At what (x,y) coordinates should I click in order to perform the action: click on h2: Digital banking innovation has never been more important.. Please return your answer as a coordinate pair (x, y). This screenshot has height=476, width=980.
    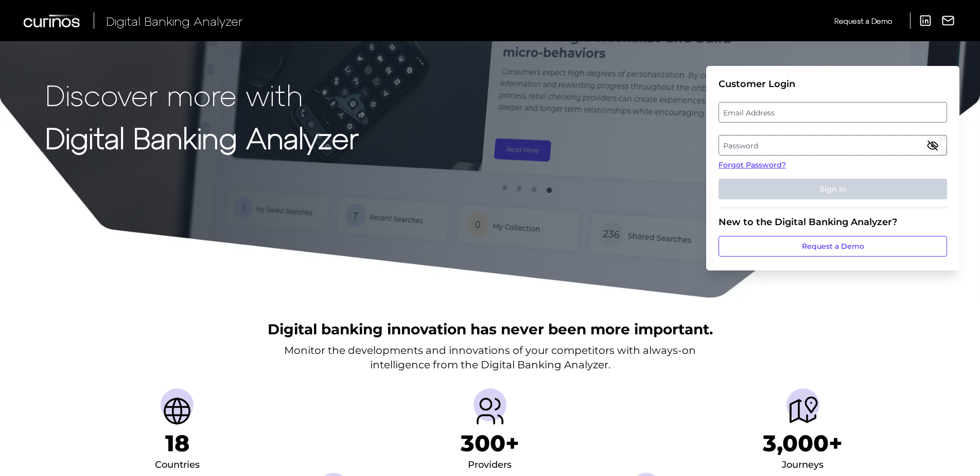
    Looking at the image, I should click on (490, 329).